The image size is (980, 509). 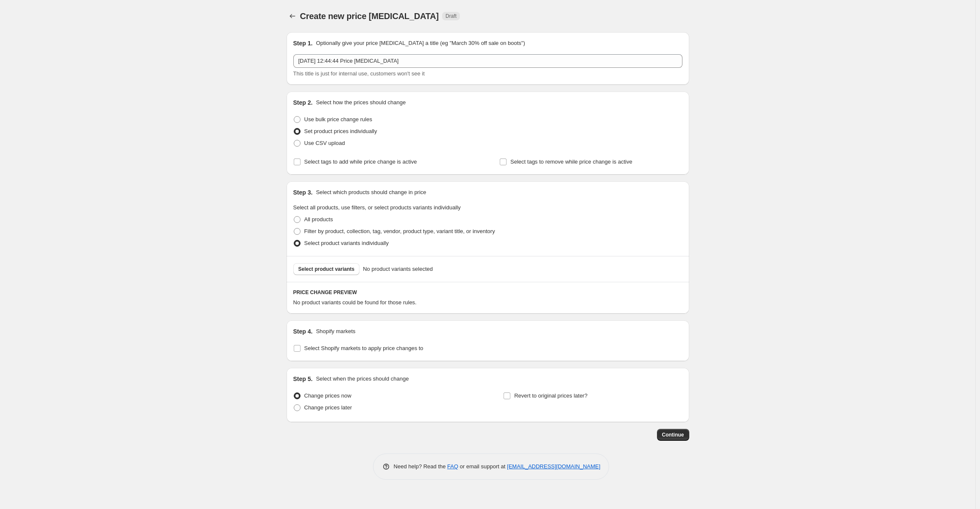 What do you see at coordinates (362, 379) in the screenshot?
I see `p: Select when the prices should change` at bounding box center [362, 379].